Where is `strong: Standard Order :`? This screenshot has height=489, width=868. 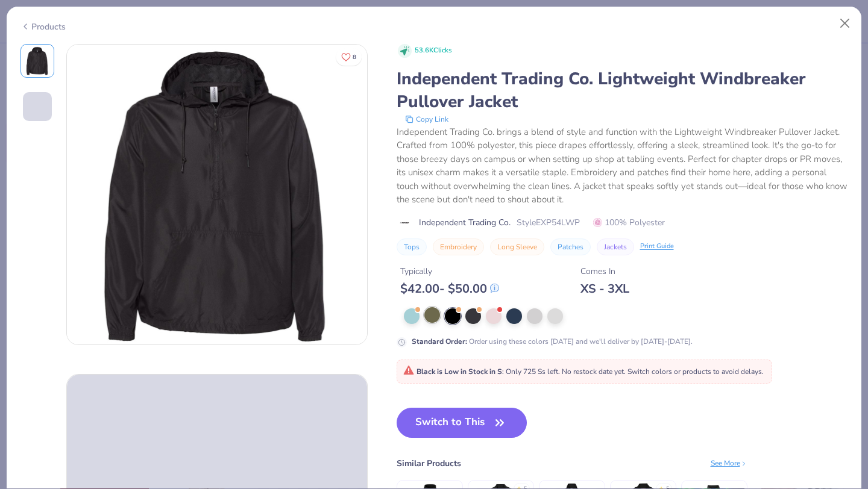
strong: Standard Order : is located at coordinates (439, 342).